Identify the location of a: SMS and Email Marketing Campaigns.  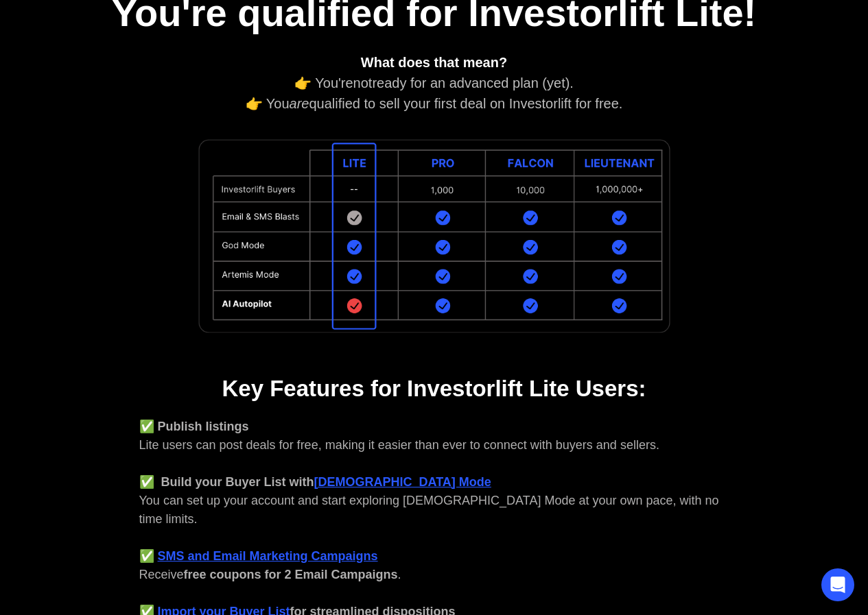
(268, 556).